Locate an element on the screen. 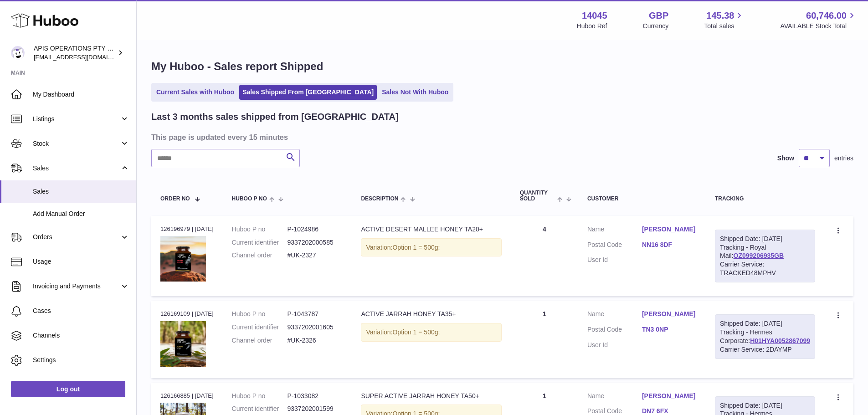 The height and width of the screenshot is (415, 868). span: Channels is located at coordinates (81, 335).